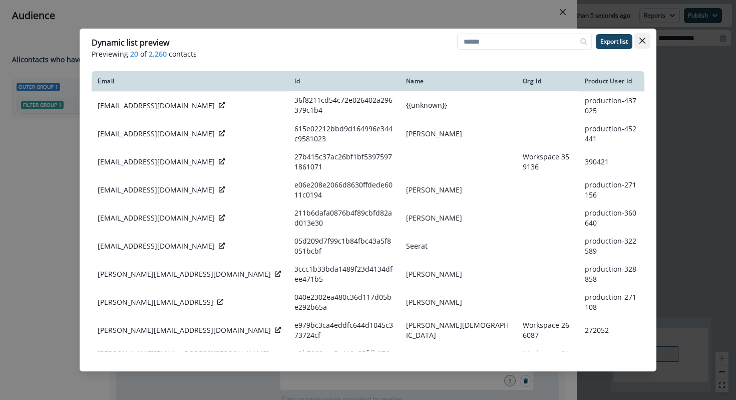  What do you see at coordinates (344, 134) in the screenshot?
I see `td: 615e02212bbd9d164996e344c9581023` at bounding box center [344, 134].